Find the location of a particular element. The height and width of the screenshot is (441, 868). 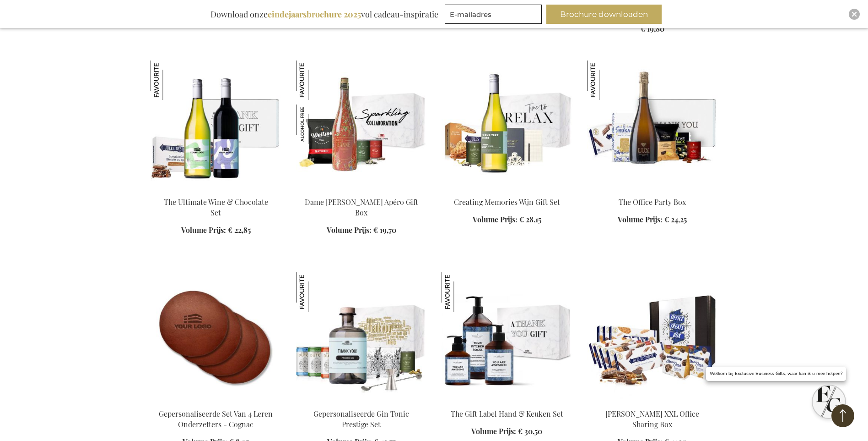

span: € 19,80 is located at coordinates (653, 28).